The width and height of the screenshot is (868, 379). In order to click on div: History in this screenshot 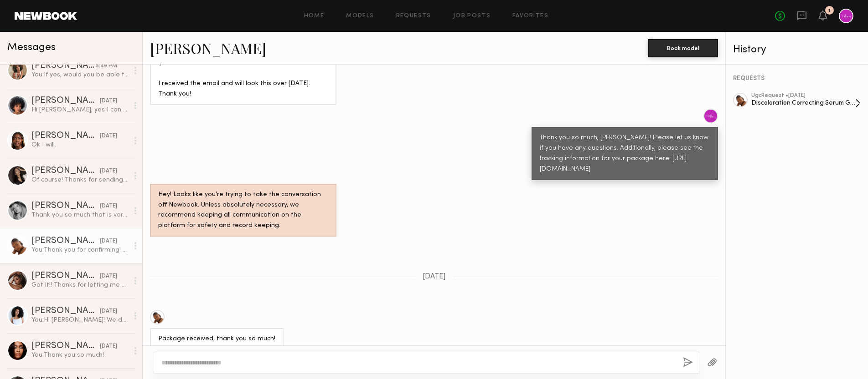, I will do `click(797, 50)`.